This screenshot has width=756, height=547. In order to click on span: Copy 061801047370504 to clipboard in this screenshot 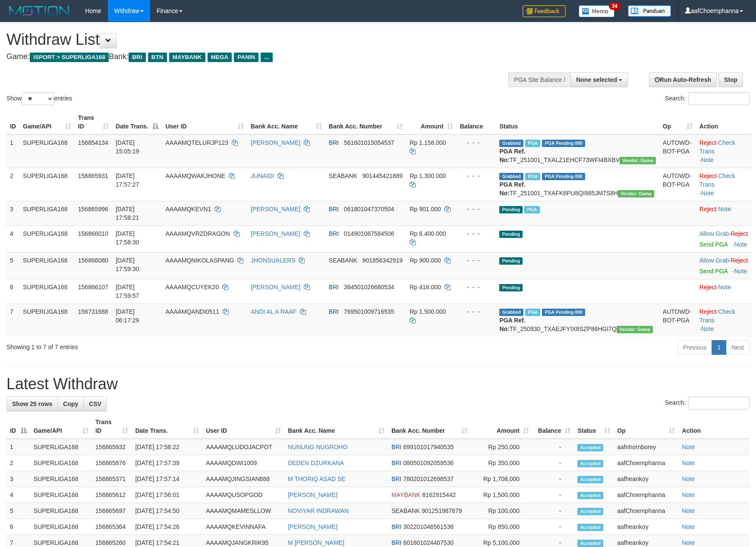, I will do `click(369, 209)`.